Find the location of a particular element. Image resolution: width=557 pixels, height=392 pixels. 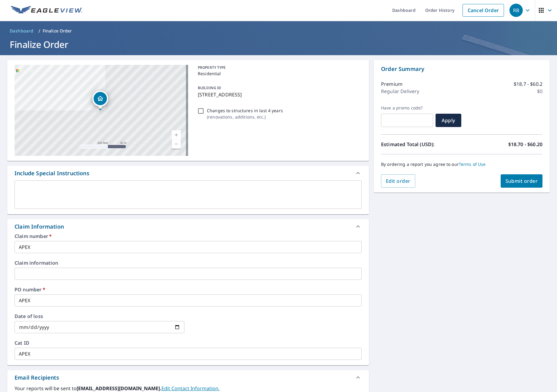

span: Edit order is located at coordinates (398, 181).